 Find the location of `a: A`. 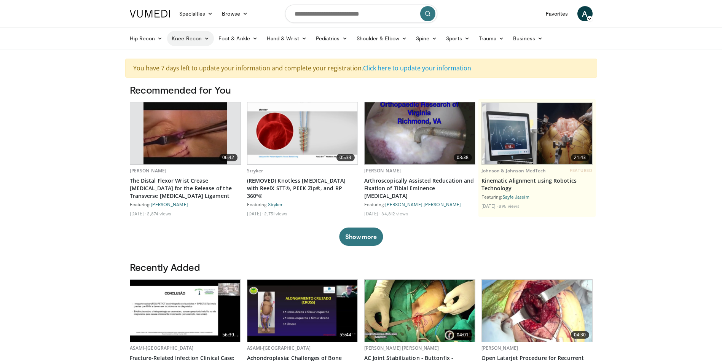

a: A is located at coordinates (585, 14).